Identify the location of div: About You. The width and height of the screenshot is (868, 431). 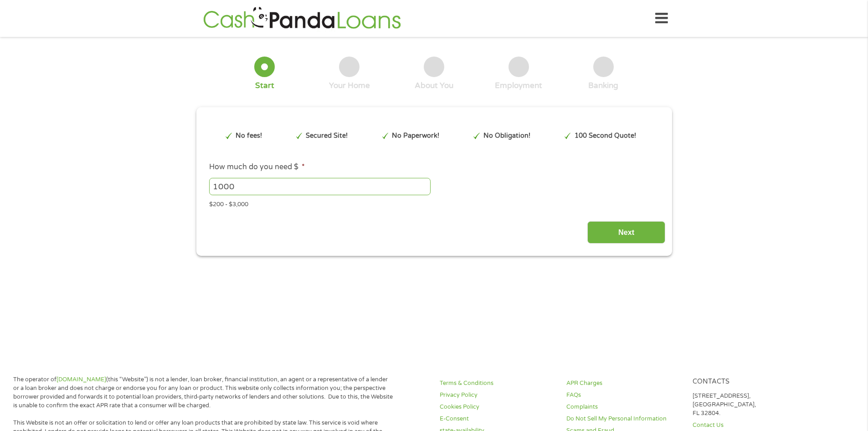
(434, 85).